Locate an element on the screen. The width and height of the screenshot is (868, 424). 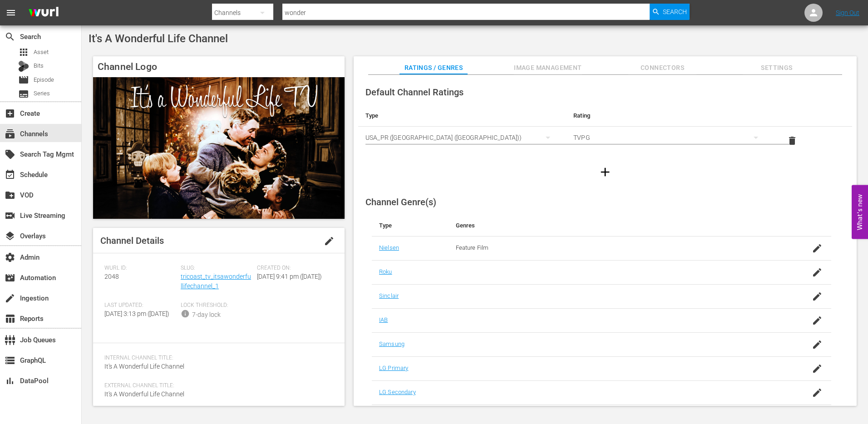
img: ans4CAIJ8jUAAAAAAAAAAAAAAAAAAAAAAAAgQb4GAAAAAAAAAAAAAAAAAAAAAAAAJMjXAAAAAAAAAAAAAAAAAAAAAAAAgAT5G... is located at coordinates (43, 13).